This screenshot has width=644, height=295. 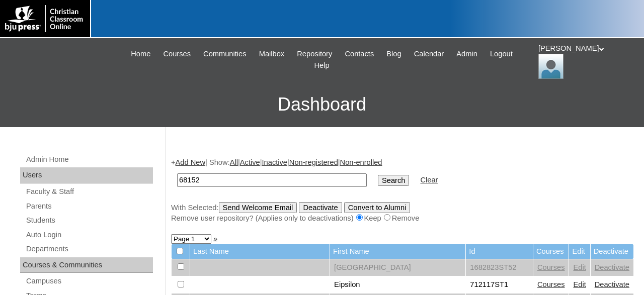 What do you see at coordinates (402, 218) in the screenshot?
I see `div: Remove user repository? (Applies only to deactivations) Keep Remove` at bounding box center [402, 218].